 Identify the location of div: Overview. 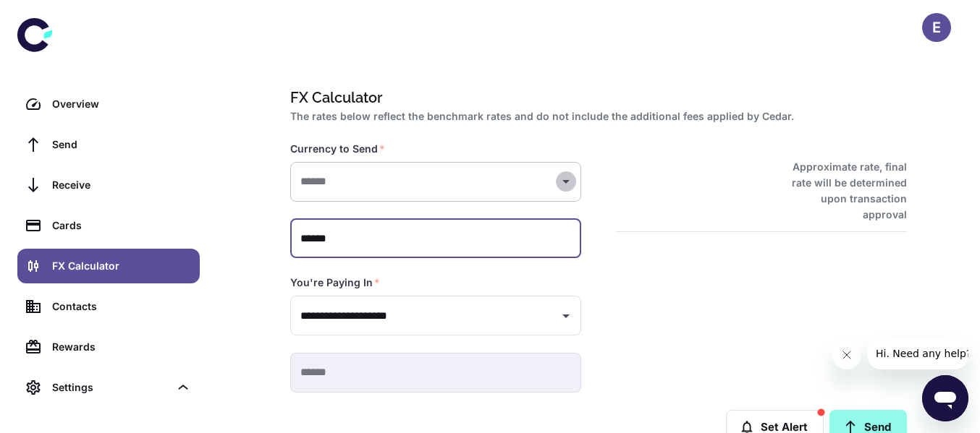
(121, 104).